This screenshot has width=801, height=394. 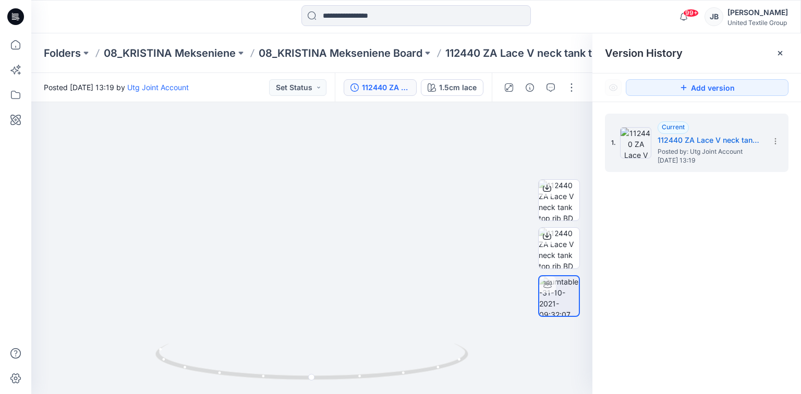 What do you see at coordinates (691, 13) in the screenshot?
I see `span: 99+` at bounding box center [691, 13].